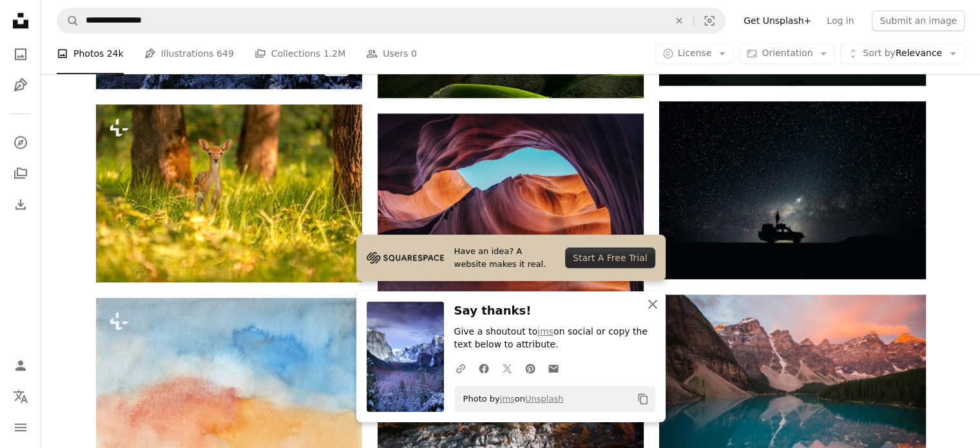  I want to click on a: mountain reflection on body of water, so click(792, 383).